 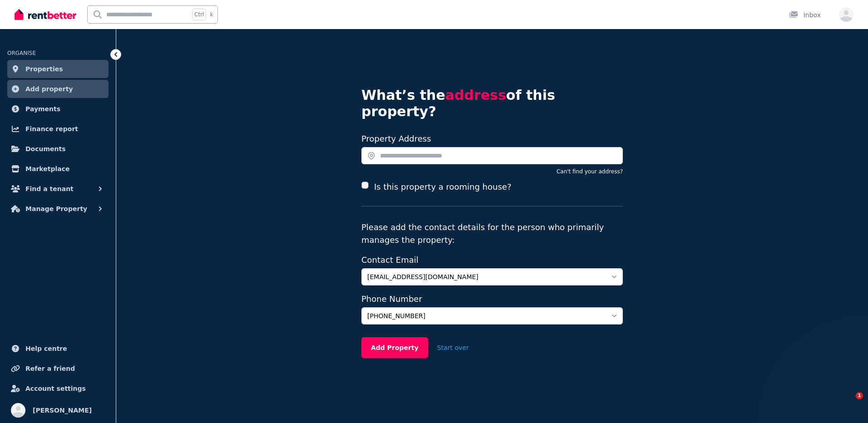 What do you see at coordinates (395, 348) in the screenshot?
I see `button: Add Property` at bounding box center [395, 348].